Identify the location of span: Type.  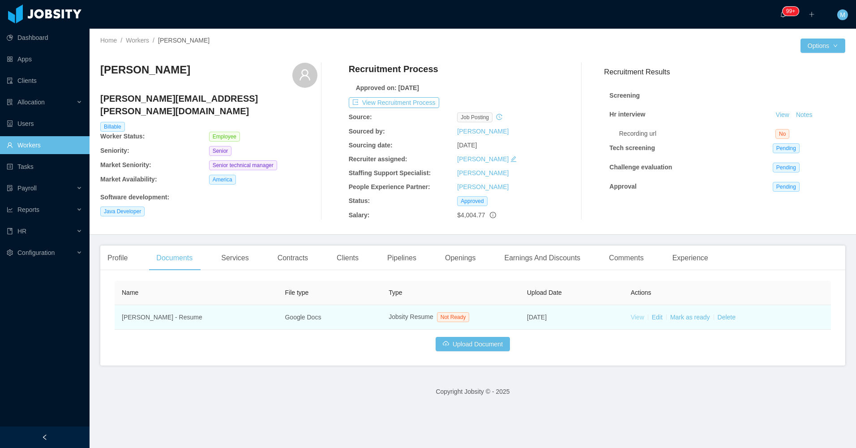
(395, 292).